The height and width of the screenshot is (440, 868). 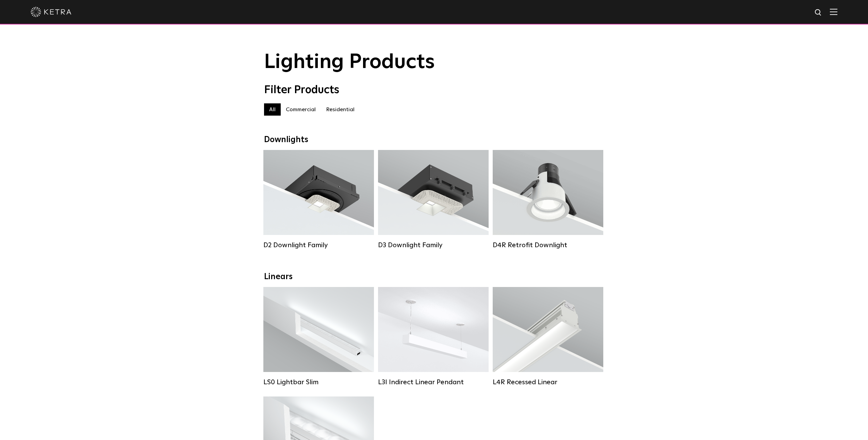 What do you see at coordinates (319, 245) in the screenshot?
I see `div: D2 Downlight Family` at bounding box center [319, 245].